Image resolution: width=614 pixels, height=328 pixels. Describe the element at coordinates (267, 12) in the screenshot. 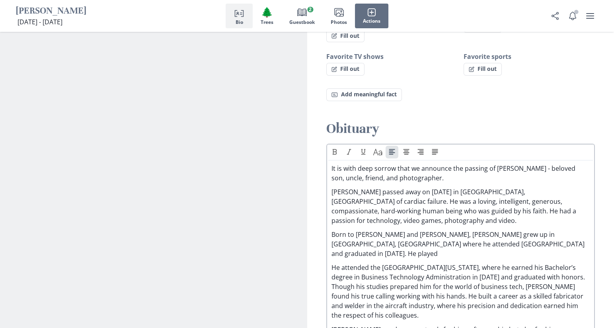

I see `span: Tree` at that location.